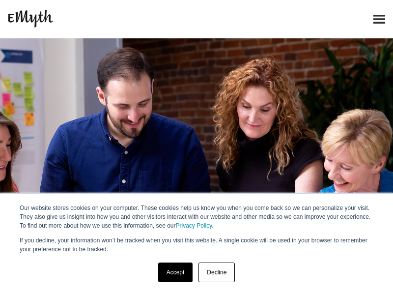 This screenshot has height=295, width=393. What do you see at coordinates (175, 272) in the screenshot?
I see `a: Accept` at bounding box center [175, 272].